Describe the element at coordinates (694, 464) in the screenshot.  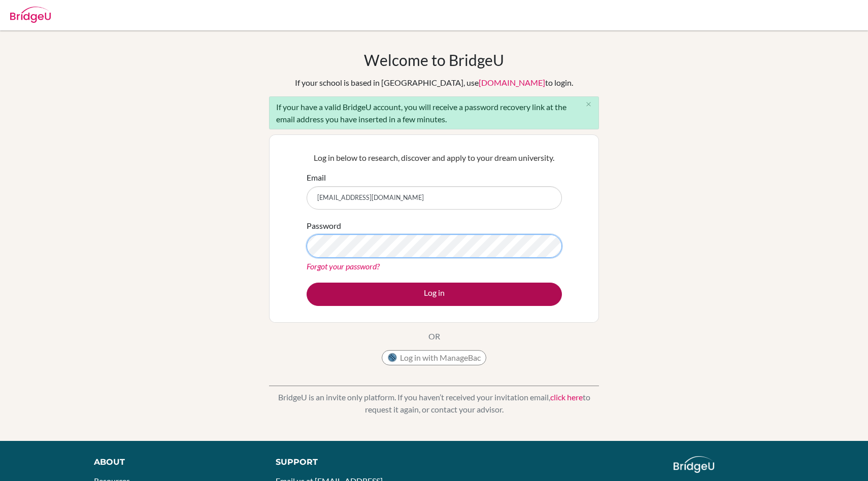
I see `img: logo_white@2x-f4f0deed5e89b7ecb1c2cc34c3e3d731f90f0f143d5ea2071677605dd97b5244.png` at that location.